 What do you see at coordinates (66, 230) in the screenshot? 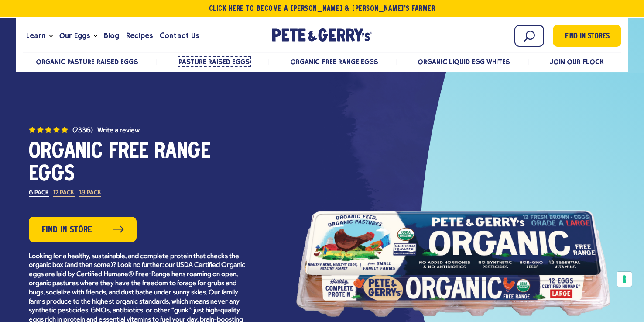
I see `span: Find in Store` at bounding box center [66, 230].